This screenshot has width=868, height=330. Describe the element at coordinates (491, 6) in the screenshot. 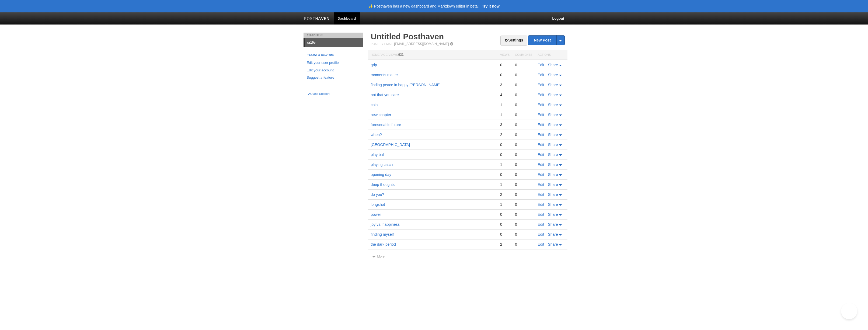

I see `a: Try it now` at that location.